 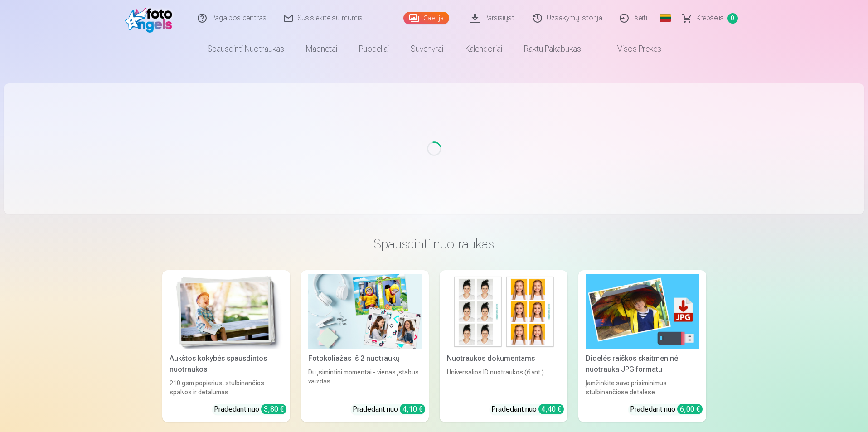 What do you see at coordinates (484, 49) in the screenshot?
I see `a: Kalendoriai` at bounding box center [484, 49].